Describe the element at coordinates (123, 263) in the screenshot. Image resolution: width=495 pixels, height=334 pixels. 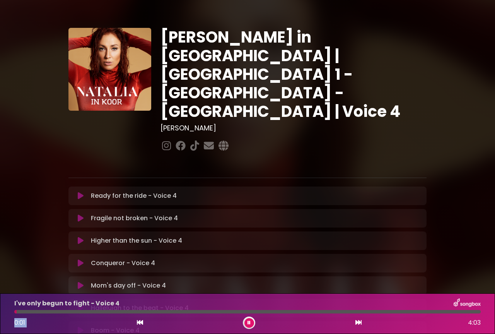
I see `p: Conqueror - Voice 4` at that location.